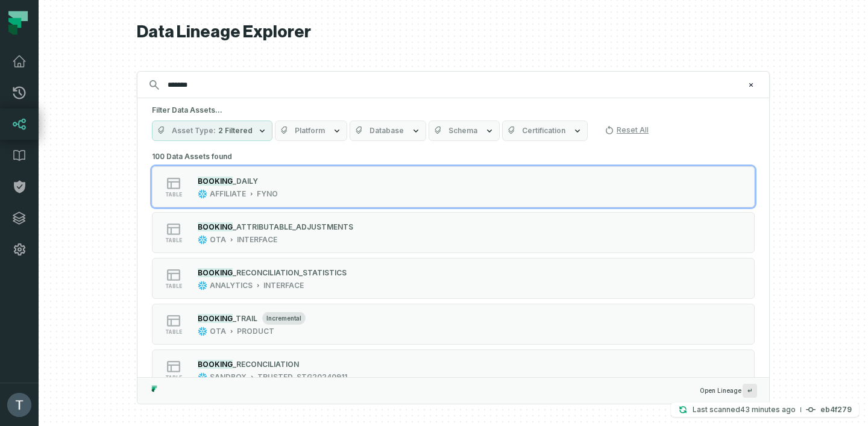 The image size is (868, 426). I want to click on span: _DAILY, so click(245, 181).